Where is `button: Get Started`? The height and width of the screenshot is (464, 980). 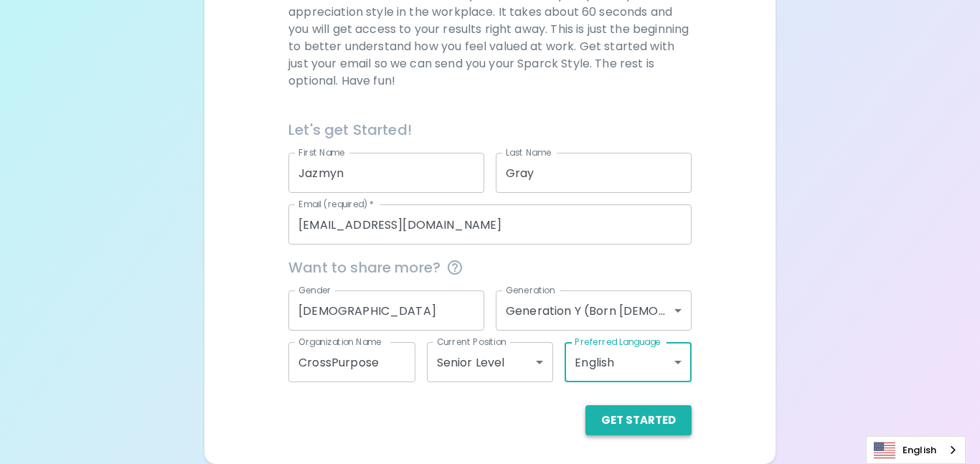
button: Get Started is located at coordinates (639, 420).